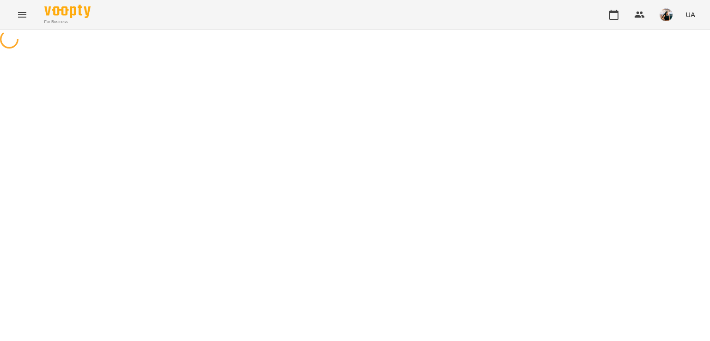  What do you see at coordinates (22, 15) in the screenshot?
I see `button: Menu` at bounding box center [22, 15].